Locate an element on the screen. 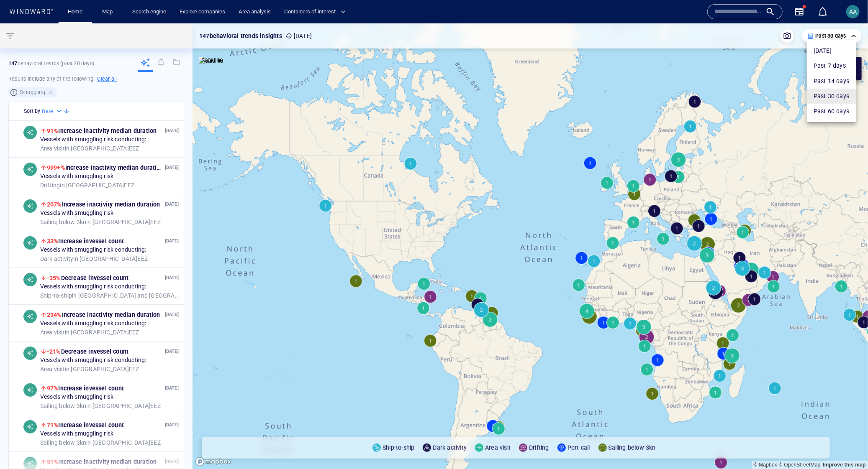 The width and height of the screenshot is (868, 469). li: Past 30 days is located at coordinates (831, 96).